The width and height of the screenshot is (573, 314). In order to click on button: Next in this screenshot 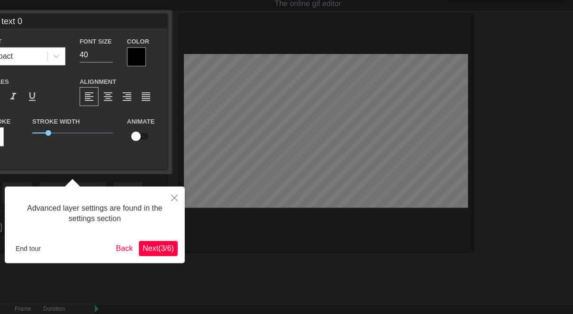, I will do `click(158, 249)`.